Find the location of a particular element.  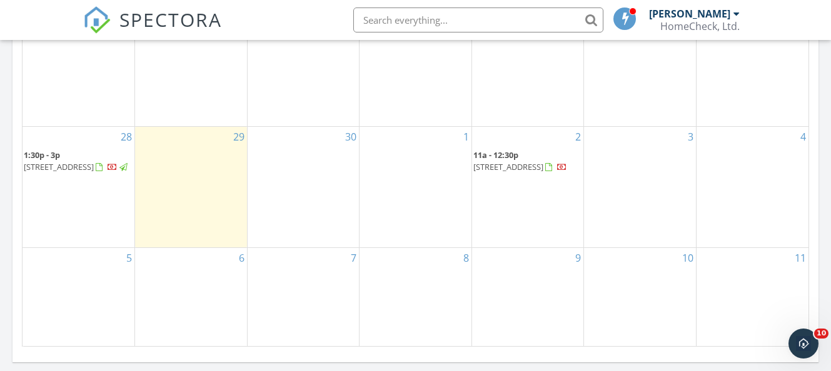

a: Go to October 6, 2025 is located at coordinates (241, 258).